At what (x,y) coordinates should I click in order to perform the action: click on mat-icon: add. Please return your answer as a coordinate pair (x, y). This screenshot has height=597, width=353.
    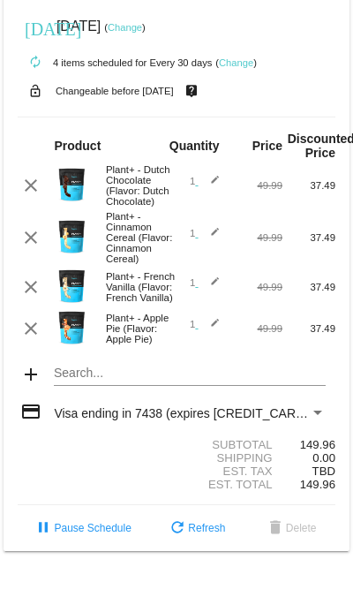
    Looking at the image, I should click on (31, 374).